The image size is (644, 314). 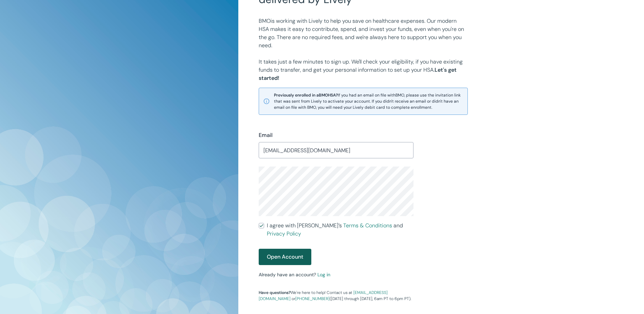 What do you see at coordinates (306, 95) in the screenshot?
I see `strong: Previously enrolled in a BMO HSA?` at bounding box center [306, 95].